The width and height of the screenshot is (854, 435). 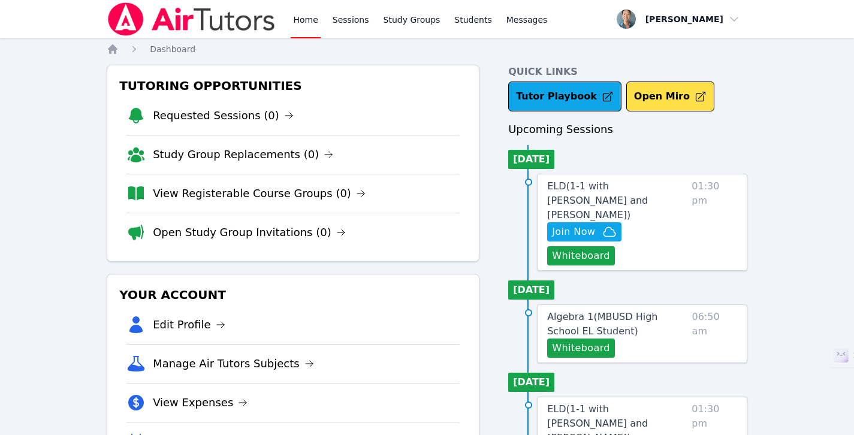 What do you see at coordinates (173, 49) in the screenshot?
I see `span: Dashboard` at bounding box center [173, 49].